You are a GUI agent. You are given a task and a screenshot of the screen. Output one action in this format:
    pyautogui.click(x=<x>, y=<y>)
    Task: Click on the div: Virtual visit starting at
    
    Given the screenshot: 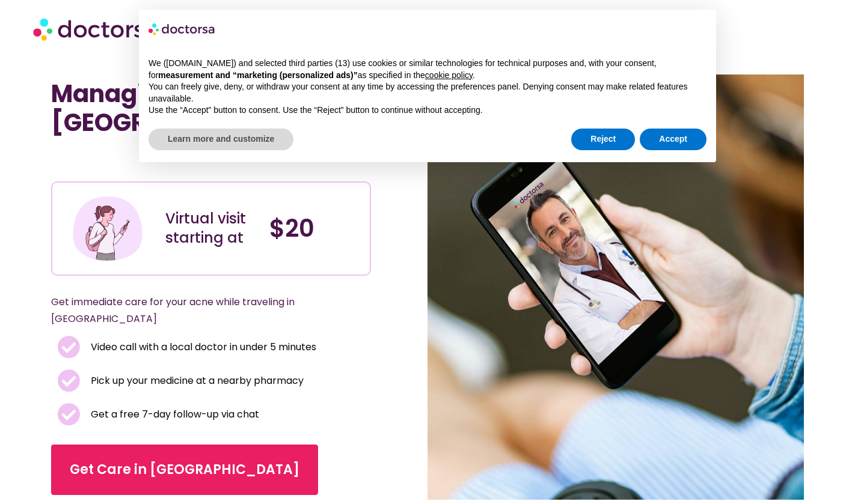 What is the action you would take?
    pyautogui.click(x=211, y=228)
    